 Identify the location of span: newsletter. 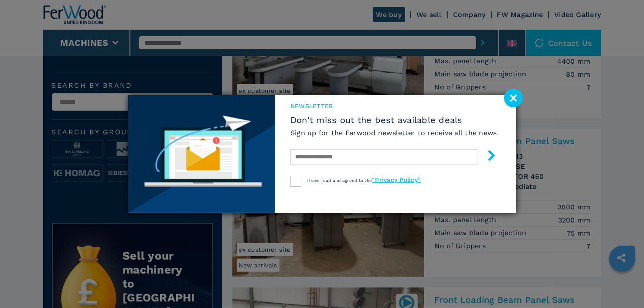
(394, 106).